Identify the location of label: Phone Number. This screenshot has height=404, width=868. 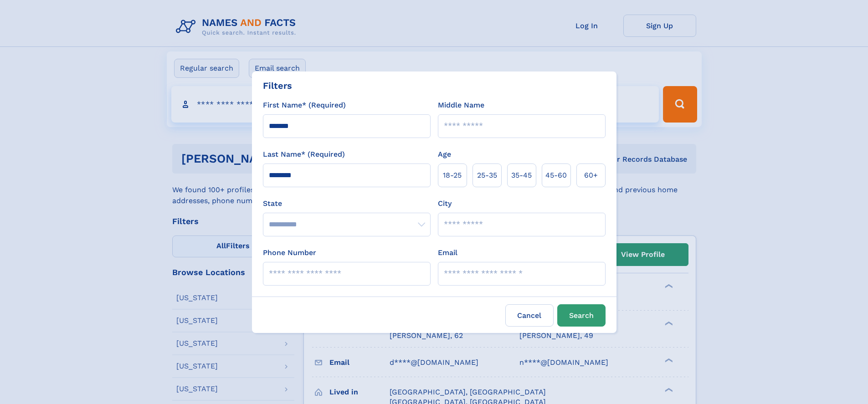
(289, 253).